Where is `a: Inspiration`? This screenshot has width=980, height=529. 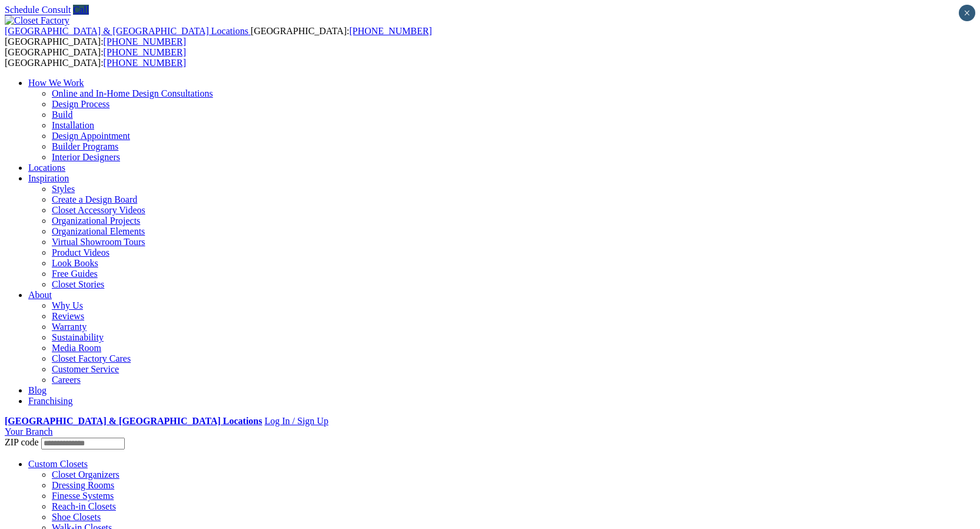 a: Inspiration is located at coordinates (48, 178).